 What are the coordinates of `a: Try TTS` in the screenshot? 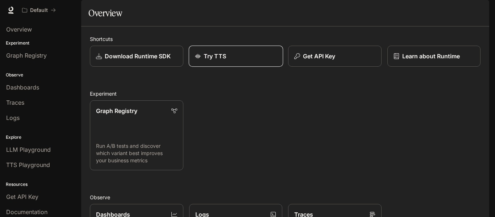 It's located at (235, 56).